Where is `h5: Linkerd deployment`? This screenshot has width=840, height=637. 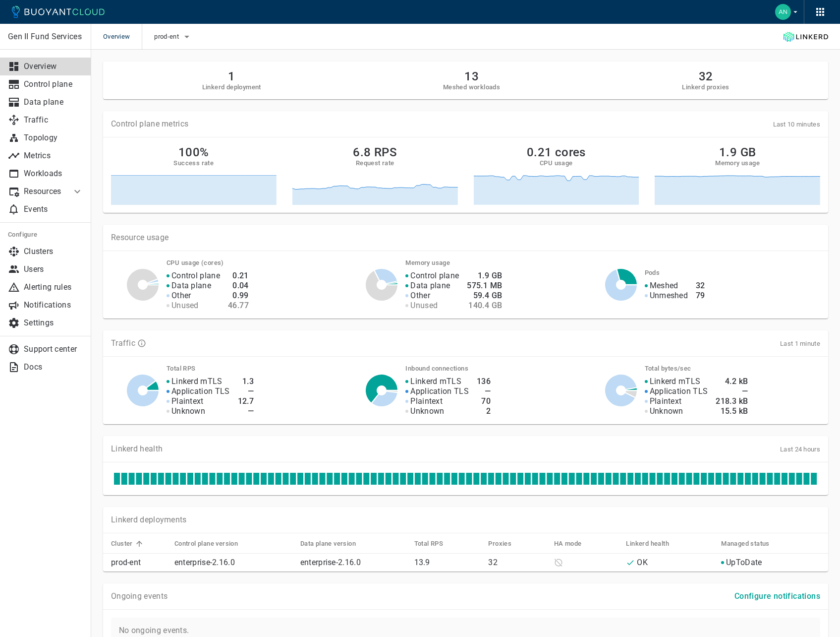
h5: Linkerd deployment is located at coordinates (232, 87).